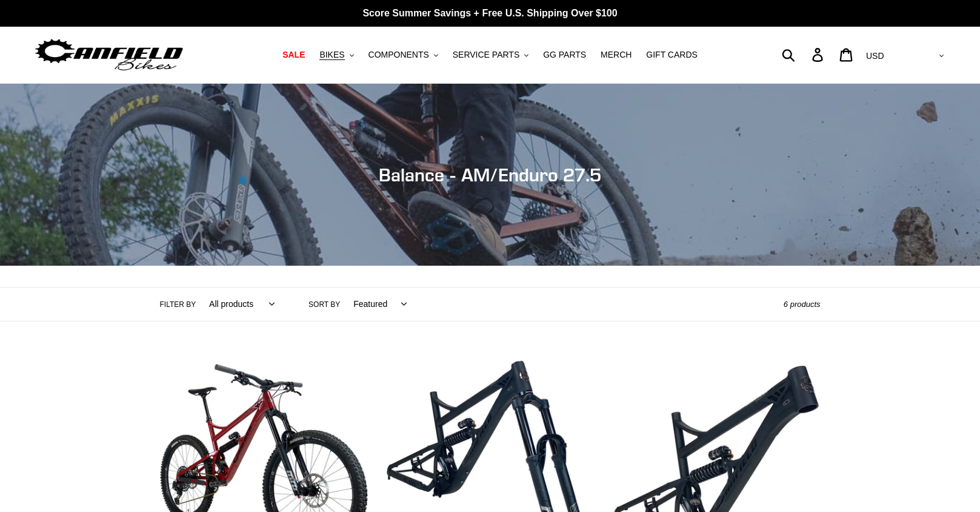 The image size is (980, 512). What do you see at coordinates (490, 54) in the screenshot?
I see `button: SERVICE PARTS` at bounding box center [490, 54].